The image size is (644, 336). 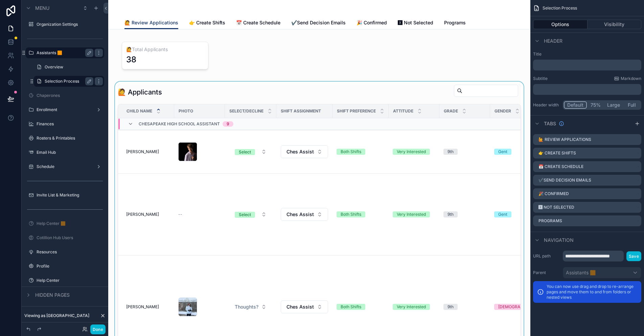 What do you see at coordinates (259, 23) in the screenshot?
I see `a: 📅 Create Schedule` at bounding box center [259, 23].